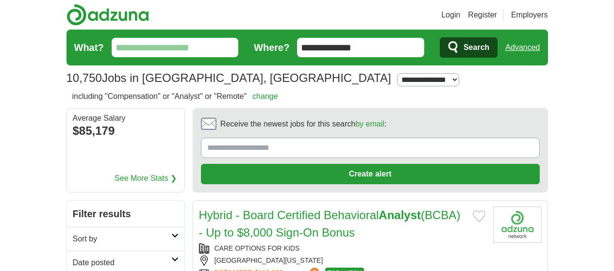 Image resolution: width=614 pixels, height=271 pixels. I want to click on button: Create alert, so click(370, 174).